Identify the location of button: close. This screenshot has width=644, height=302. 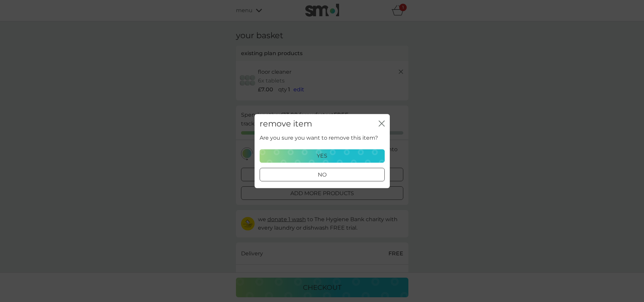
(382, 124).